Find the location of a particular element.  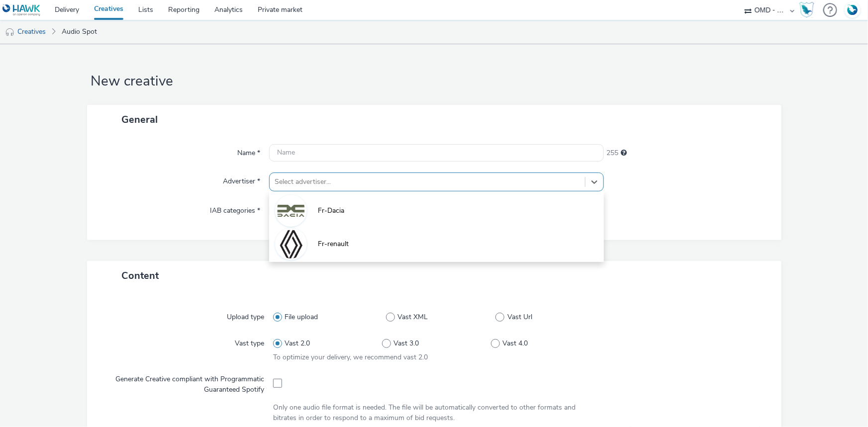

img: Fr-Dacia is located at coordinates (291, 211).